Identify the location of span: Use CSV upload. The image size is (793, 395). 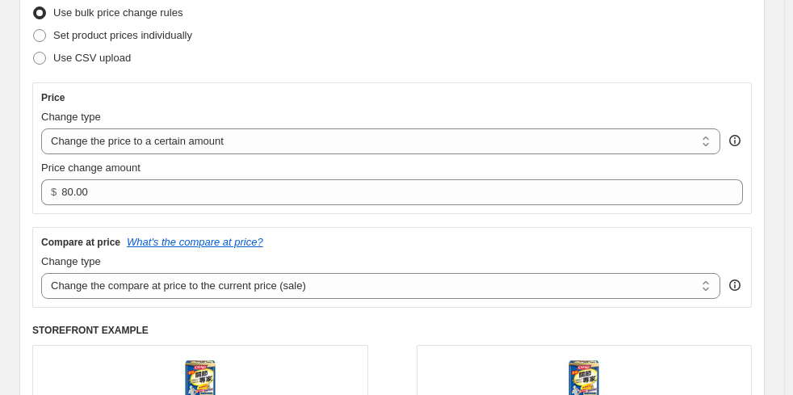
(92, 57).